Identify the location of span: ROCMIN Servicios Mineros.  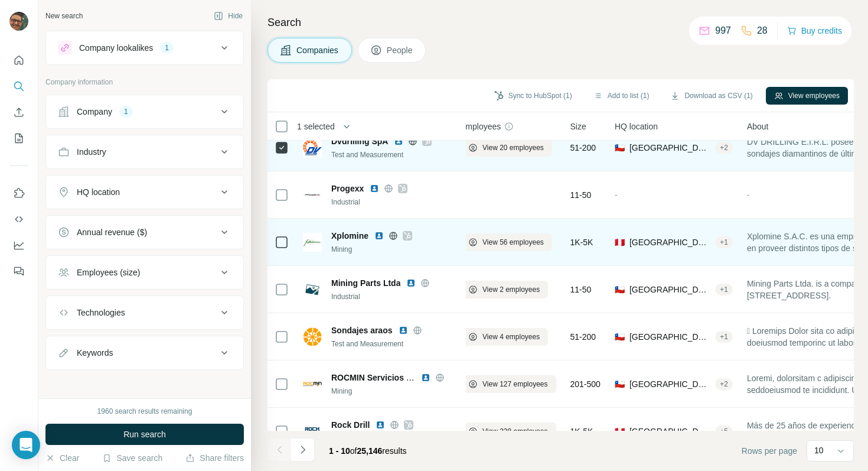
(384, 377).